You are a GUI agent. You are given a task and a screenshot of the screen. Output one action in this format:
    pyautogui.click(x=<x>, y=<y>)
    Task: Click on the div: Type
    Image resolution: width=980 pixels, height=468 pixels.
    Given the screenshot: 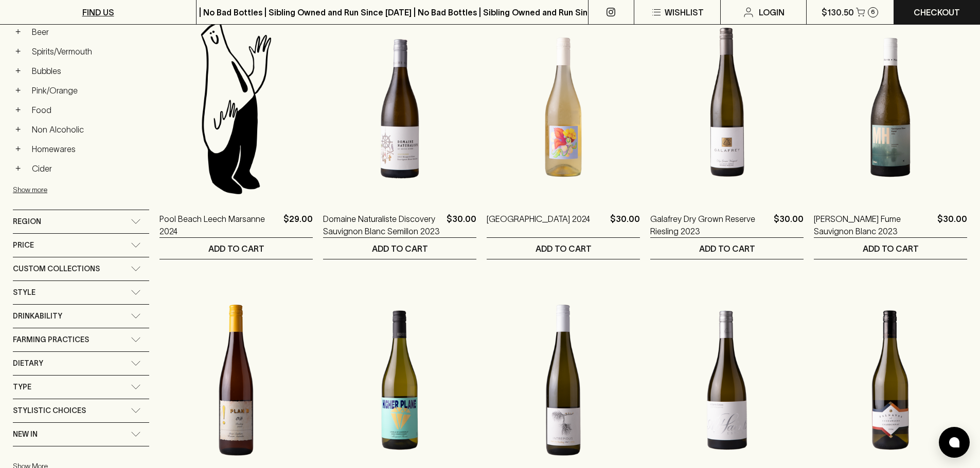 What is the action you would take?
    pyautogui.click(x=80, y=387)
    